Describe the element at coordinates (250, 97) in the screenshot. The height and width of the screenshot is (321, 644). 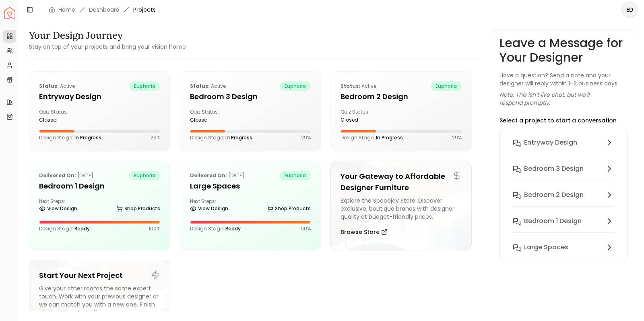
I see `h5: Bedroom 3 design` at that location.